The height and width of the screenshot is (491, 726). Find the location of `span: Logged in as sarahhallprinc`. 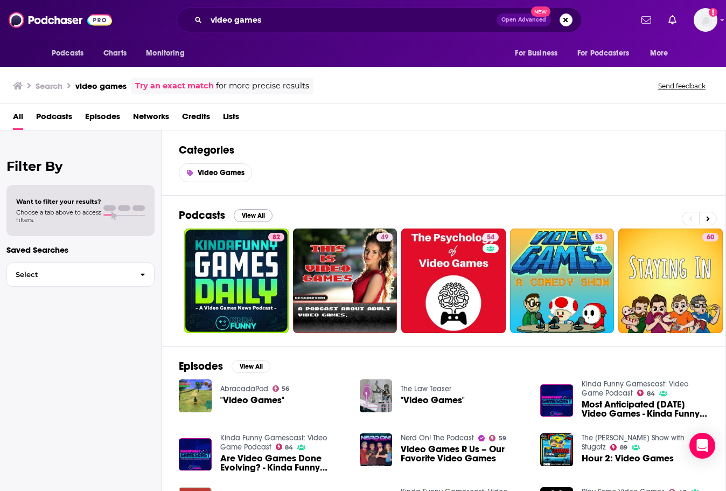

span: Logged in as sarahhallprinc is located at coordinates (706, 20).